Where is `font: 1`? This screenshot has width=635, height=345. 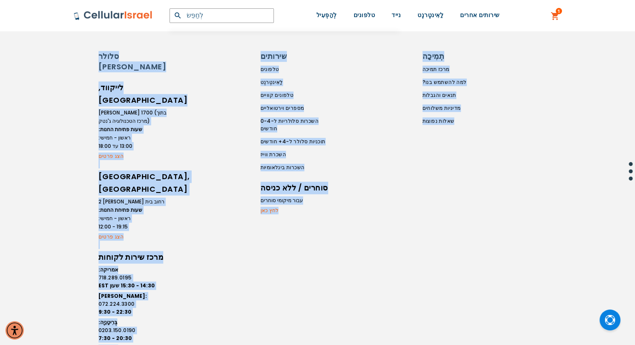
font: 1 is located at coordinates (558, 11).